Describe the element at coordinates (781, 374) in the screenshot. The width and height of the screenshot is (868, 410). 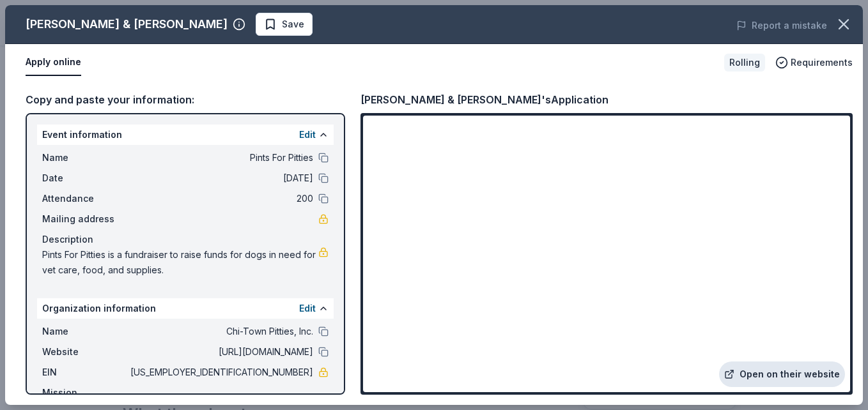
I see `a: Open on their website` at that location.